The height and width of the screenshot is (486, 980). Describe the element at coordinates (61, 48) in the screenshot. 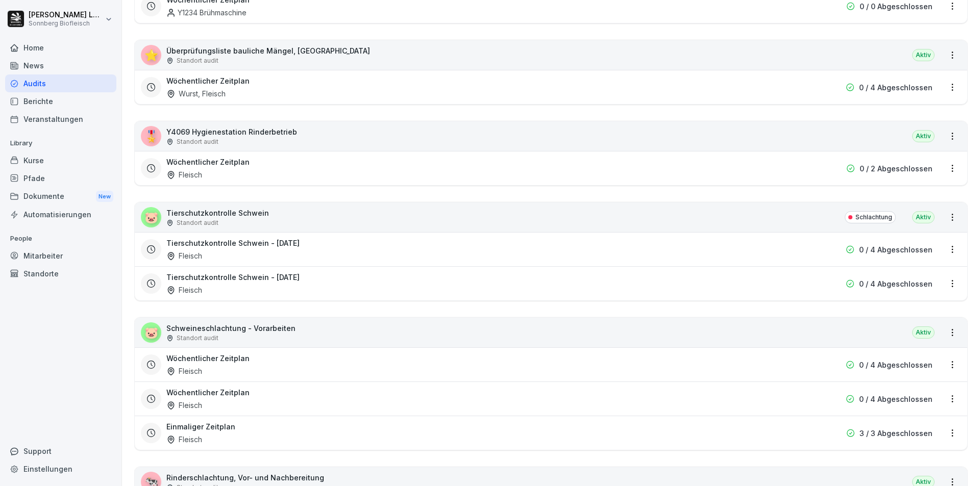

I see `div: Home` at that location.